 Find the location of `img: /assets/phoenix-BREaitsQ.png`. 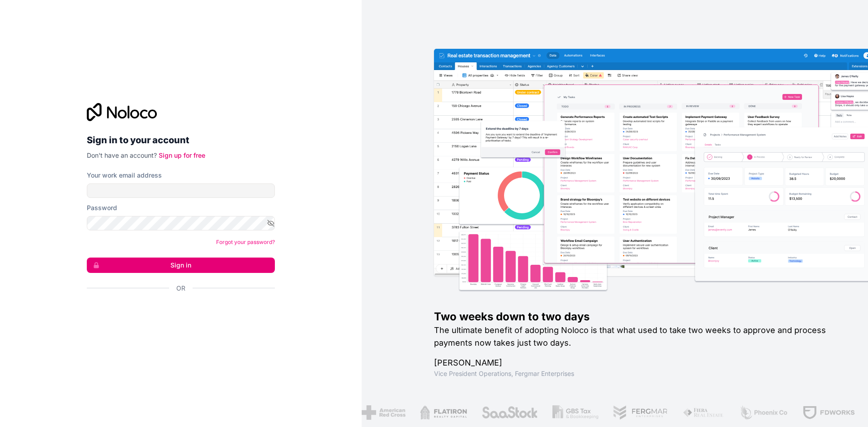

img: /assets/phoenix-BREaitsQ.png is located at coordinates (763, 413).